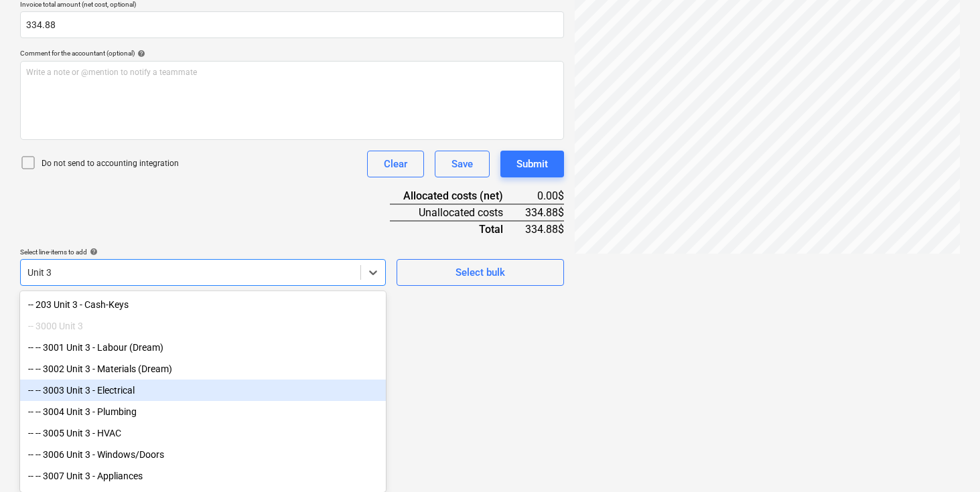 The image size is (980, 492). I want to click on div: -- -- 3007 Unit 3 - Appliances, so click(203, 476).